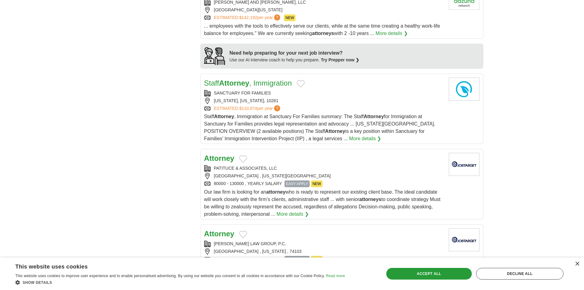 The image size is (584, 290). I want to click on a: ESTIMATED:$142,192per year?, so click(248, 18).